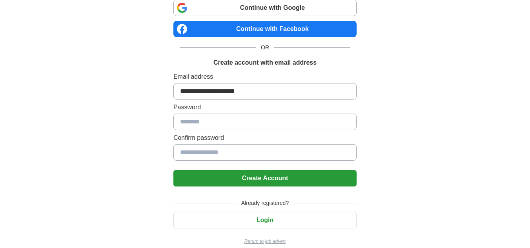  I want to click on span: Already registered?, so click(265, 203).